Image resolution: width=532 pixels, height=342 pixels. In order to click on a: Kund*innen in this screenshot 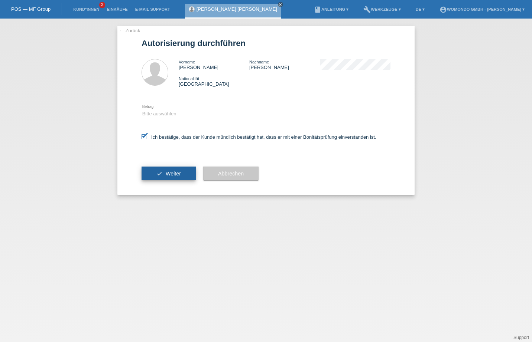, I will do `click(86, 9)`.